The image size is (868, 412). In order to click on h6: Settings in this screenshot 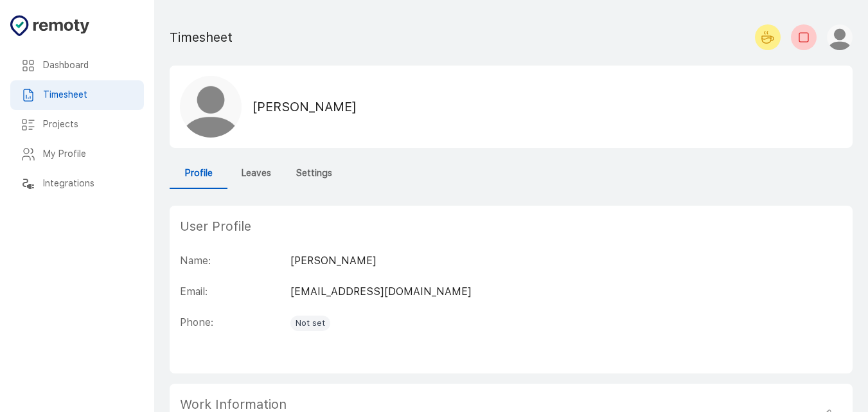, I will do `click(314, 173)`.